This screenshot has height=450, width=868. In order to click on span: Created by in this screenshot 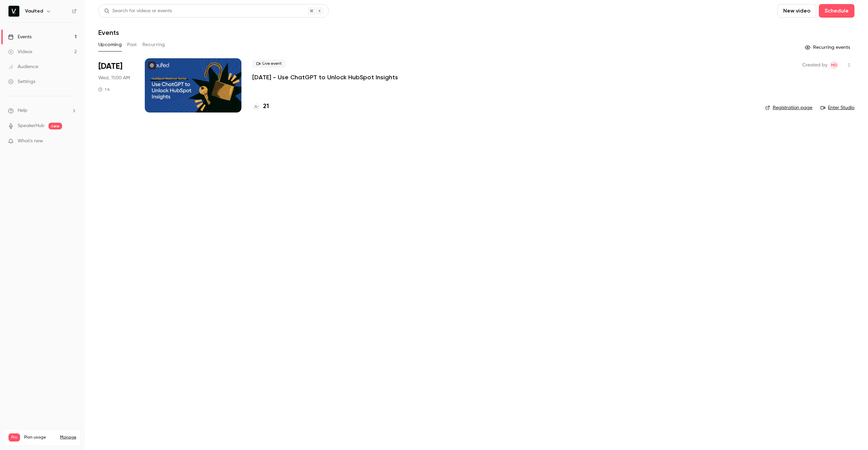, I will do `click(814, 65)`.